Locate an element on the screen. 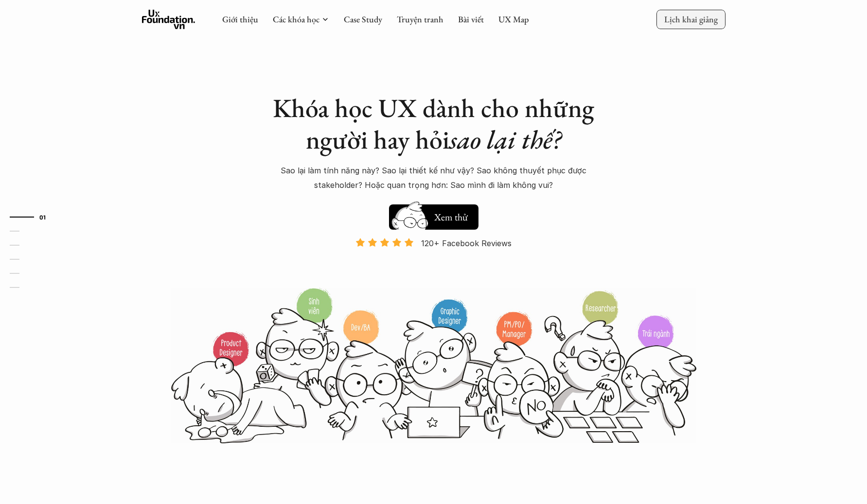 The width and height of the screenshot is (867, 504). a: Bài viết is located at coordinates (471, 19).